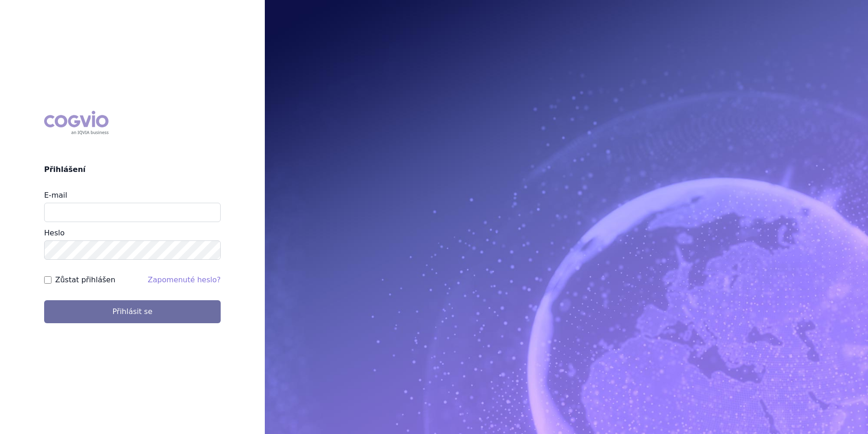 The height and width of the screenshot is (434, 868). What do you see at coordinates (54, 232) in the screenshot?
I see `label: Heslo` at bounding box center [54, 232].